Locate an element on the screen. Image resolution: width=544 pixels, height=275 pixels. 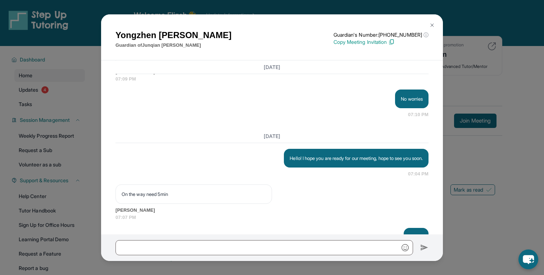
span: ⓘ is located at coordinates (426, 35).